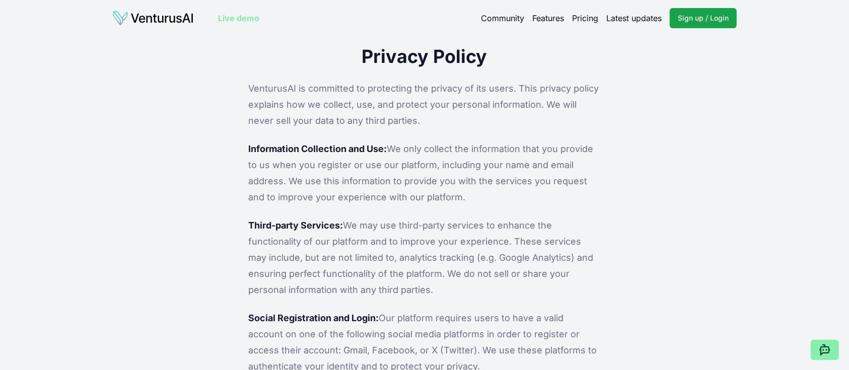 This screenshot has height=370, width=849. Describe the element at coordinates (703, 18) in the screenshot. I see `a: Sign up / Login` at that location.